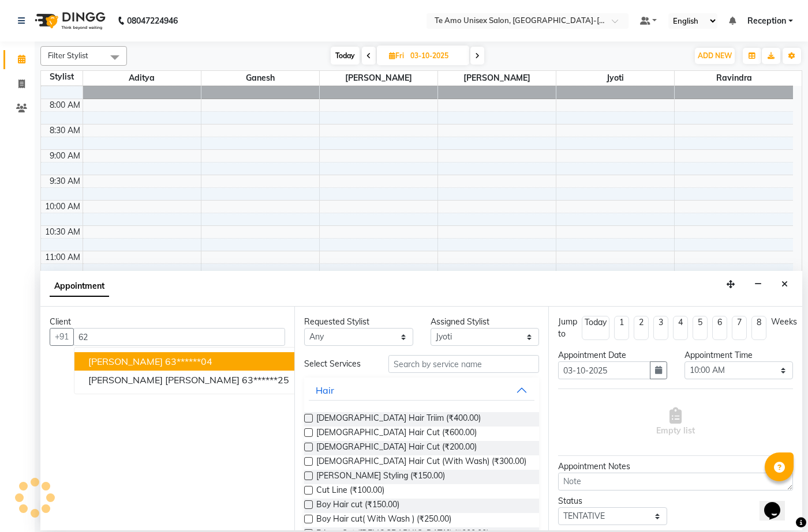 The width and height of the screenshot is (808, 532). What do you see at coordinates (700, 328) in the screenshot?
I see `li: 5` at bounding box center [700, 328].